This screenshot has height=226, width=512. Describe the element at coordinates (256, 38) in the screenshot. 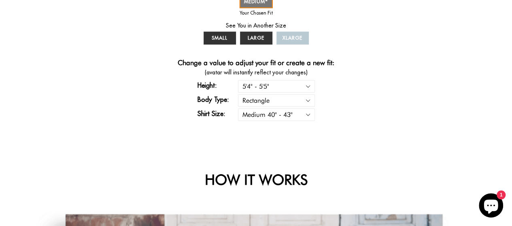

I see `a: LARGE` at that location.